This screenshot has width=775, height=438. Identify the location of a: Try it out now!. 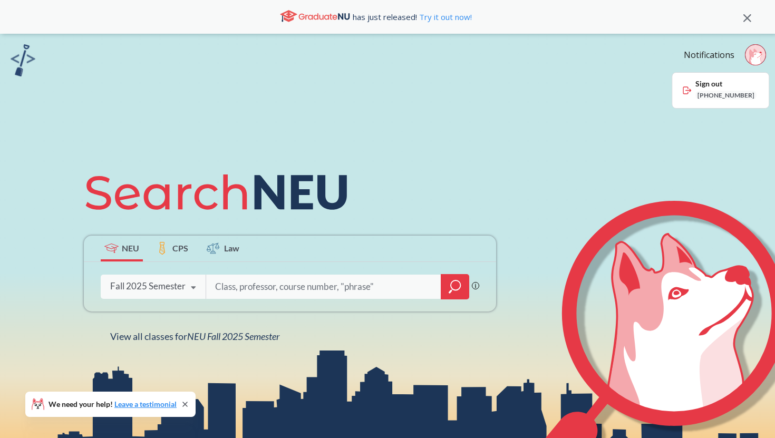
(444, 17).